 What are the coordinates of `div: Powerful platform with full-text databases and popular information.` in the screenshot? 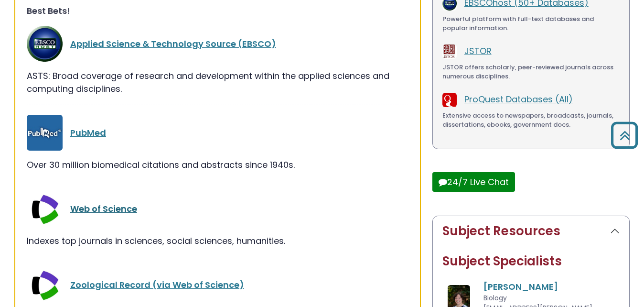 It's located at (531, 23).